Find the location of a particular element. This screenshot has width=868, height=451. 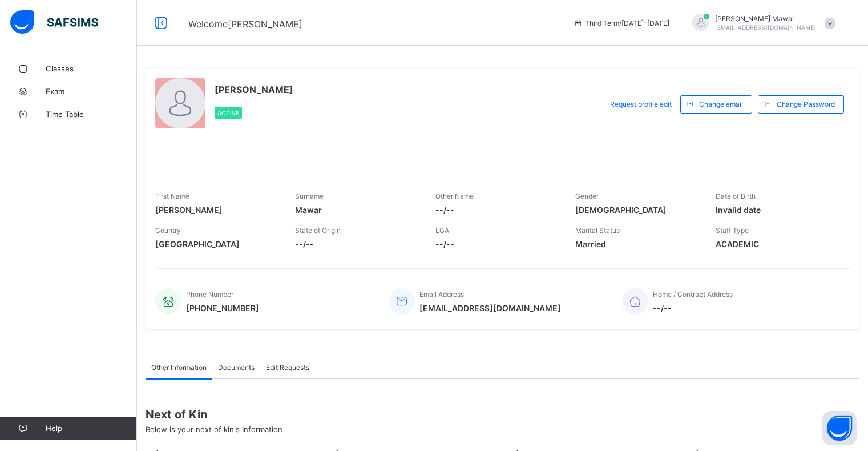

span: Active is located at coordinates (228, 113).